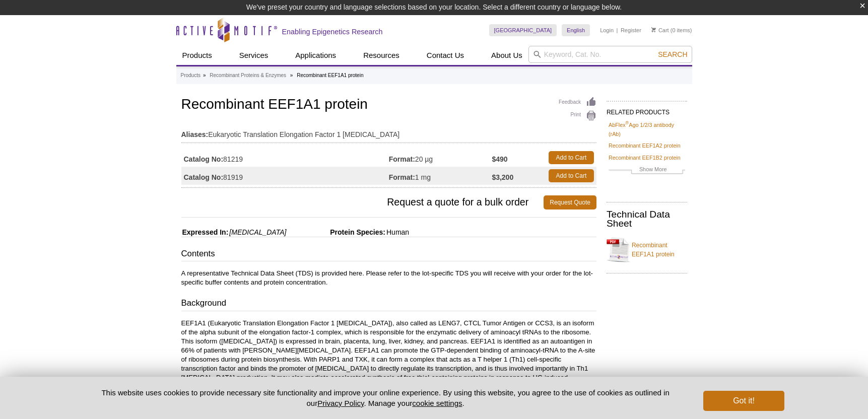 This screenshot has width=868, height=419. I want to click on td: 81919, so click(285, 176).